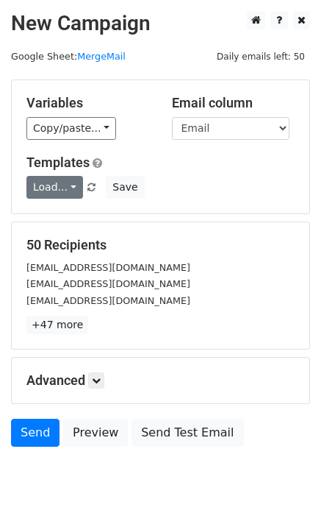 The width and height of the screenshot is (321, 527). Describe the element at coordinates (261, 56) in the screenshot. I see `a: Daily emails left: 50` at that location.